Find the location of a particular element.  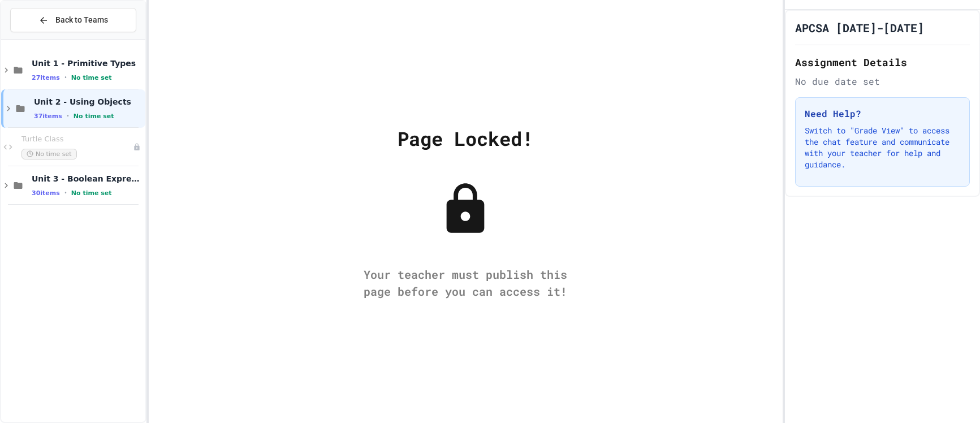

span: 27 items is located at coordinates (46, 77).